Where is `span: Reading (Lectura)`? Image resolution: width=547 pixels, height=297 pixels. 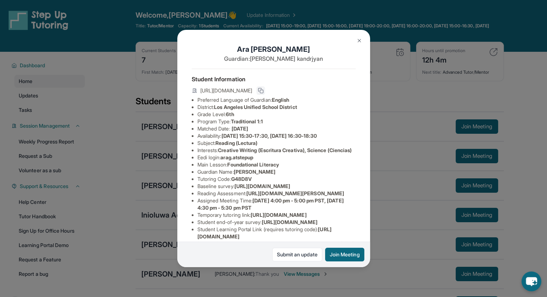
span: Reading (Lectura) is located at coordinates (236, 143).